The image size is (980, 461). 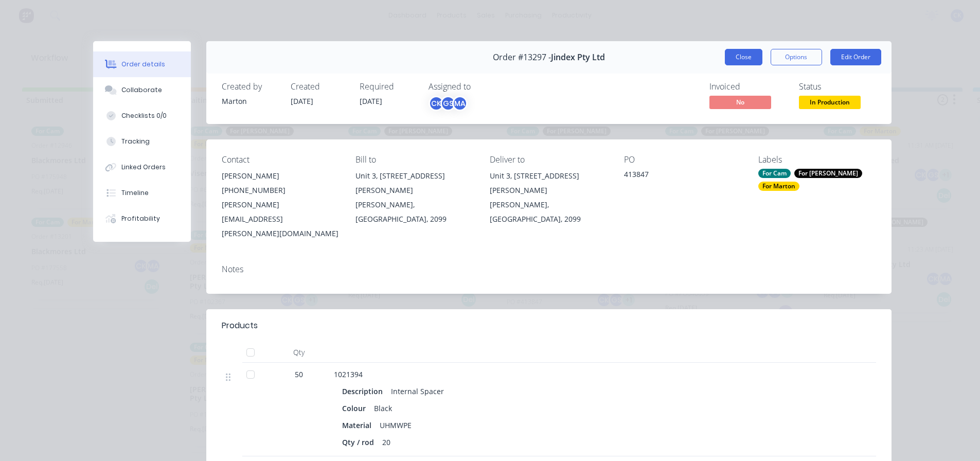 What do you see at coordinates (682, 160) in the screenshot?
I see `div: PO` at bounding box center [682, 160].